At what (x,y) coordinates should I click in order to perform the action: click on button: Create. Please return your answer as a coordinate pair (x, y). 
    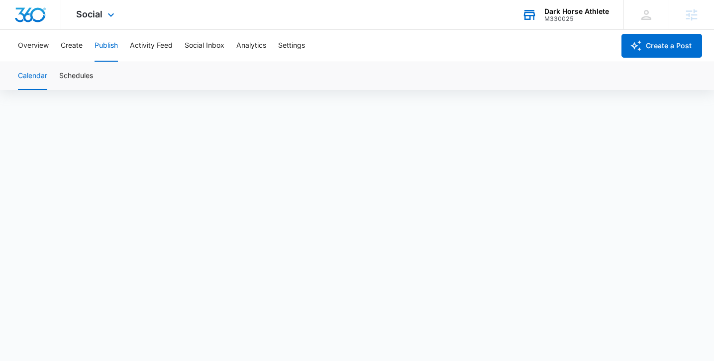
    Looking at the image, I should click on (72, 46).